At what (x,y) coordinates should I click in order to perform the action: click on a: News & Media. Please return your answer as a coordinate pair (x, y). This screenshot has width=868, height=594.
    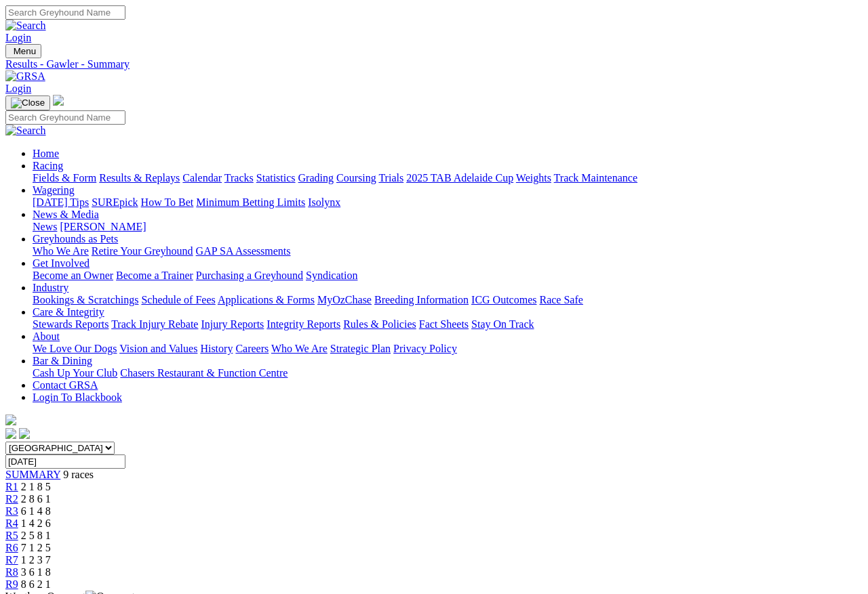
    Looking at the image, I should click on (66, 214).